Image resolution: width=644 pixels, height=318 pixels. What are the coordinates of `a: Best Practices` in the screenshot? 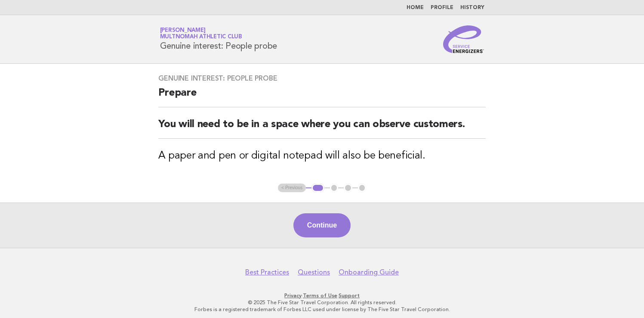 It's located at (267, 272).